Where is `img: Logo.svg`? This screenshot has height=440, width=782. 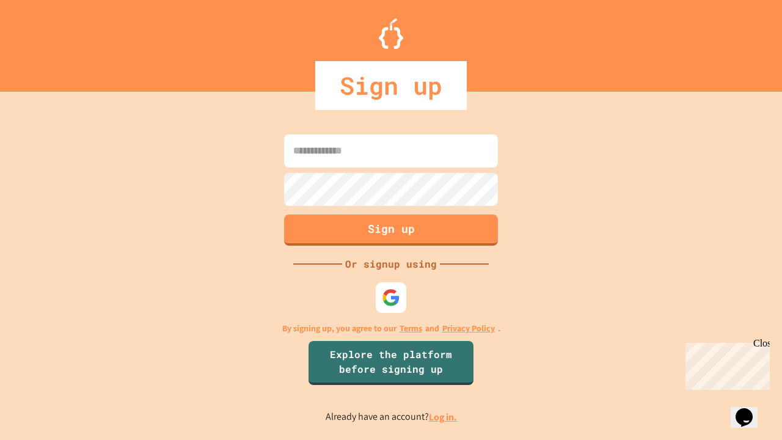 img: Logo.svg is located at coordinates (391, 34).